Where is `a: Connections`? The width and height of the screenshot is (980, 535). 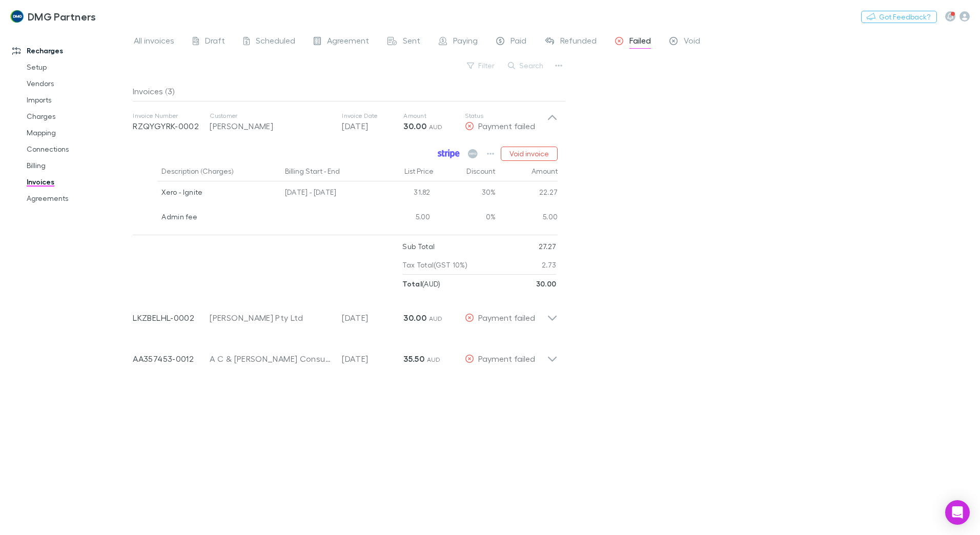
a: Connections is located at coordinates (77, 149).